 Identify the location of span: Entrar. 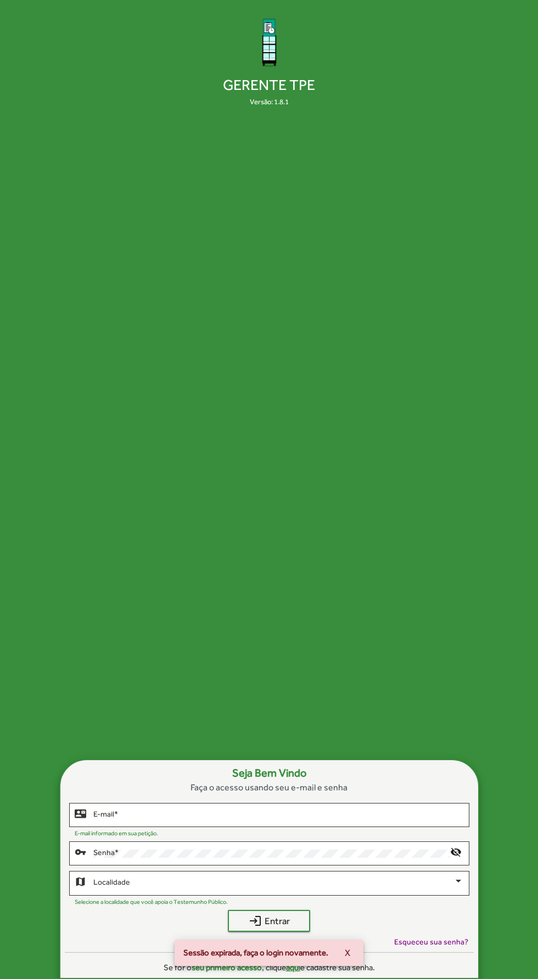
(269, 921).